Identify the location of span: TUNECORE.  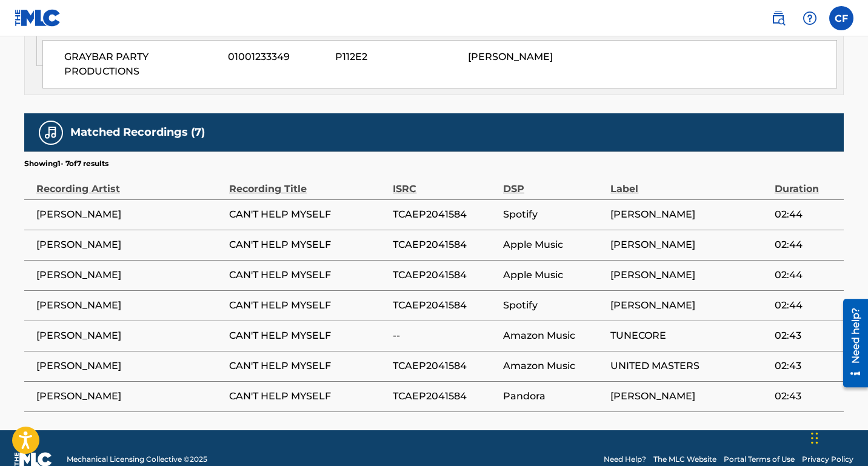
(689, 336).